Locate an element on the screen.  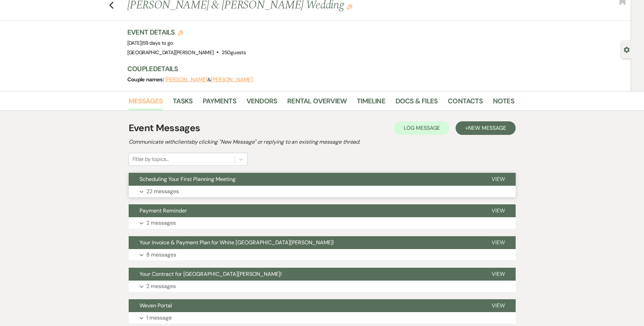
button: Log Message is located at coordinates (422, 128).